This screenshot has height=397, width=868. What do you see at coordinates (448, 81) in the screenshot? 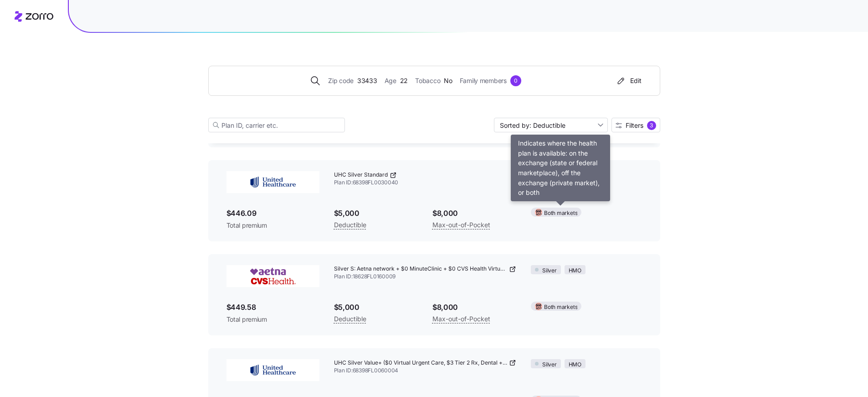
I see `span: No` at bounding box center [448, 81].